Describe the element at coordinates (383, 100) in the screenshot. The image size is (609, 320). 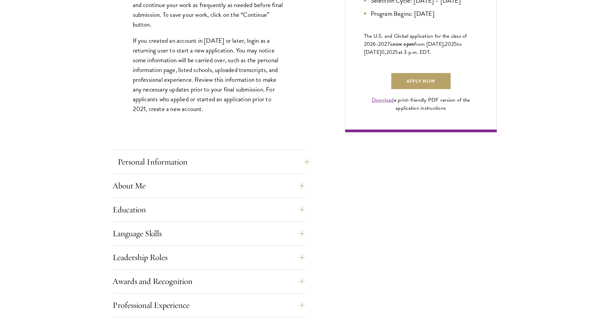
I see `a: Download` at that location.